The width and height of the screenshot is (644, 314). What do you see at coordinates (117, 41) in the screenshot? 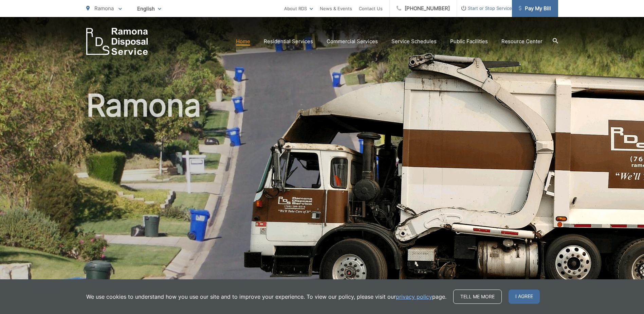
I see `a: EDCD logo. Return to the homepage.` at bounding box center [117, 41].